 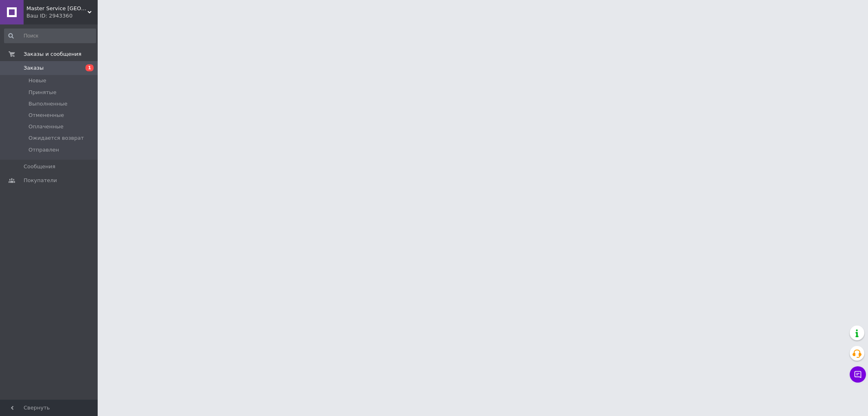 I want to click on span: Выполненные, so click(x=48, y=104).